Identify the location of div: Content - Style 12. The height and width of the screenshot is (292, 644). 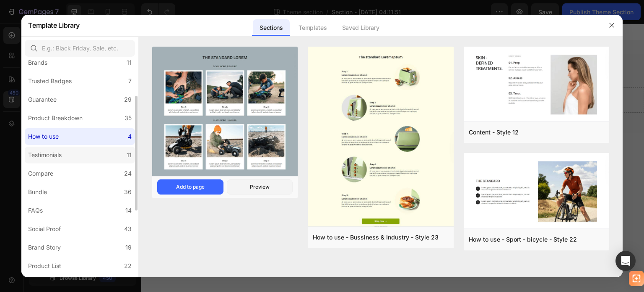
(494, 132).